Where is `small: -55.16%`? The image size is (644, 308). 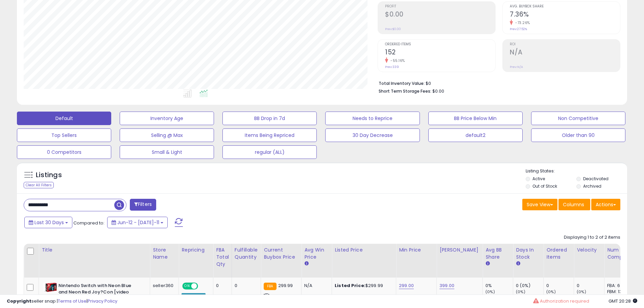
small: -55.16% is located at coordinates (396, 61).